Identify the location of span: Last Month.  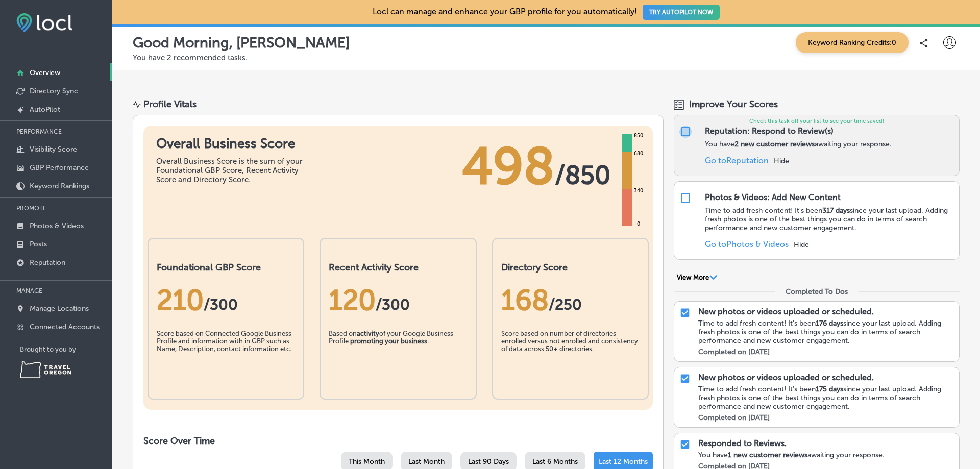
(427, 461).